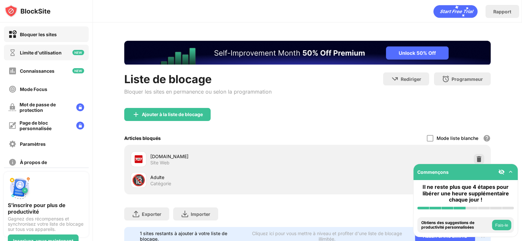 Image resolution: width=522 pixels, height=241 pixels. I want to click on font: Rapport, so click(502, 11).